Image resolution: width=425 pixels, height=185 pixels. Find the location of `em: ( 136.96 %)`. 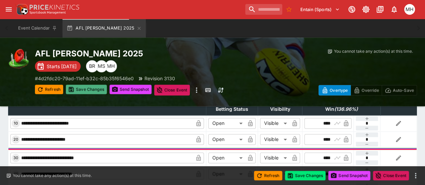

em: ( 136.96 %) is located at coordinates (346, 109).